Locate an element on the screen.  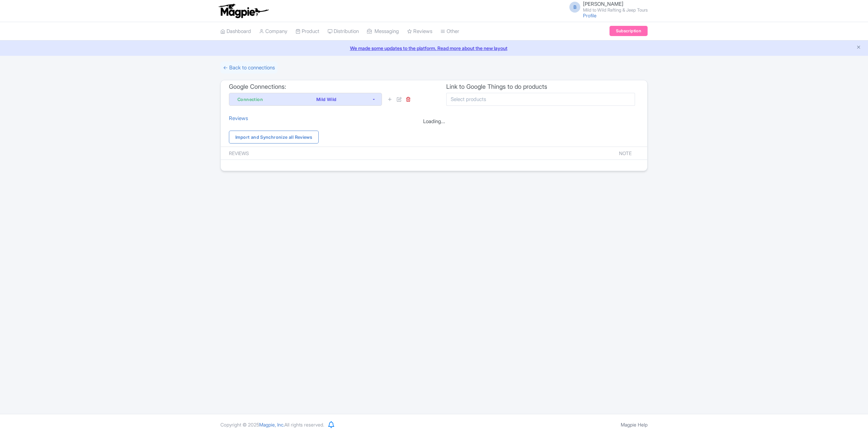
h3: Google Connections: is located at coordinates (325, 87).